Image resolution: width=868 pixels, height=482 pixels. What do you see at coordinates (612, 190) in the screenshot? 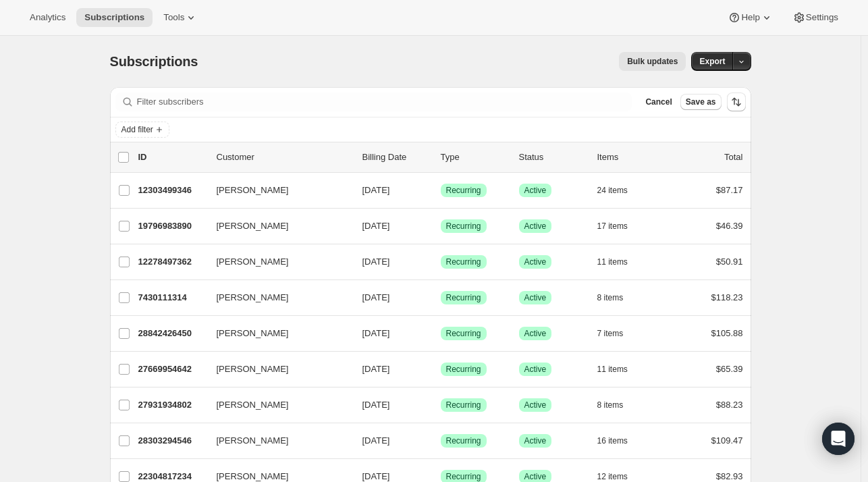
I see `span: 24 items` at bounding box center [612, 190].